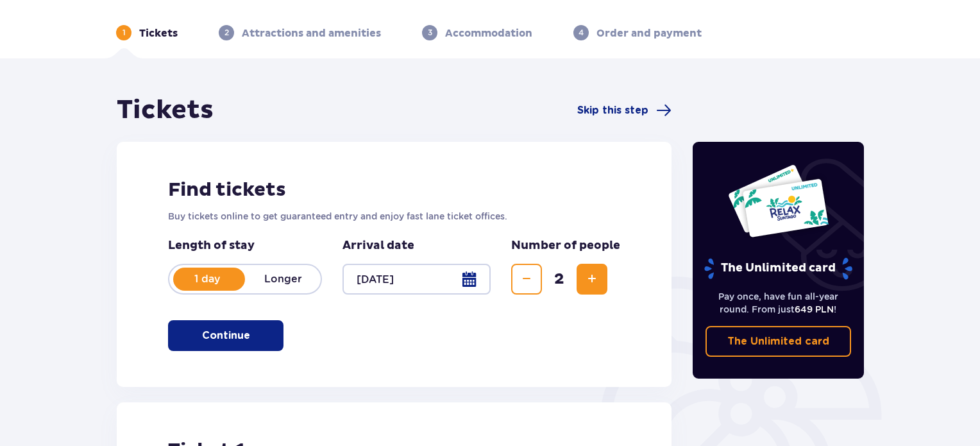 The width and height of the screenshot is (980, 446). What do you see at coordinates (779, 341) in the screenshot?
I see `a: The Unlimited card` at bounding box center [779, 341].